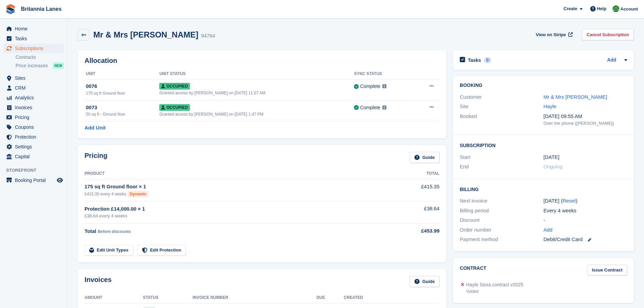 This screenshot has width=644, height=308. Describe the element at coordinates (606, 270) in the screenshot. I see `a: Issue Contract` at that location.